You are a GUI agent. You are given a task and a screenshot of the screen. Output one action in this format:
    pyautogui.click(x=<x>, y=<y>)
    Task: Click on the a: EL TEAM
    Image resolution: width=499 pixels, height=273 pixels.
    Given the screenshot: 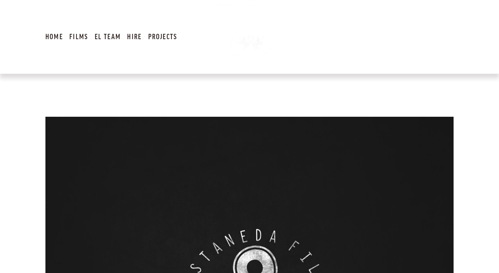 What is the action you would take?
    pyautogui.click(x=108, y=37)
    